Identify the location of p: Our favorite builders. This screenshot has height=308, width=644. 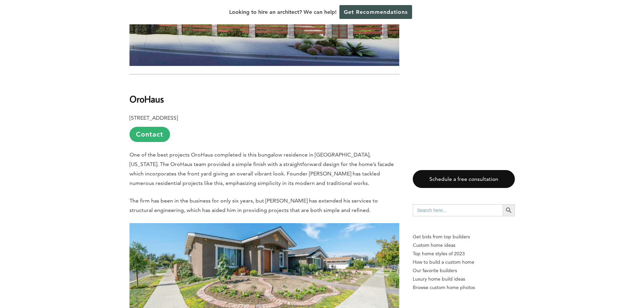
(464, 270).